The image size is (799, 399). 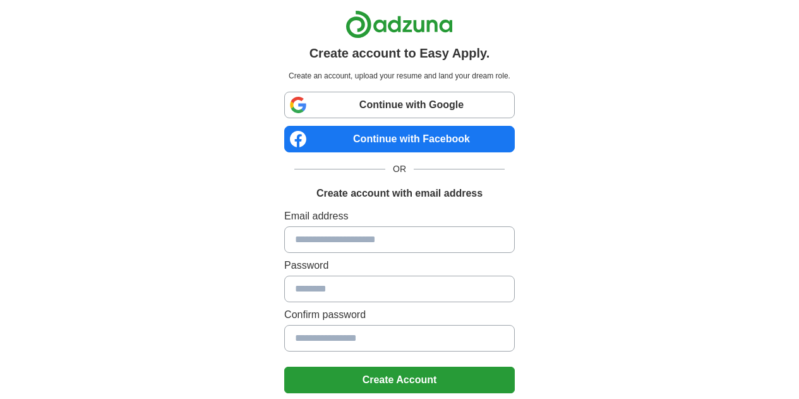 I want to click on label: Email address, so click(x=399, y=216).